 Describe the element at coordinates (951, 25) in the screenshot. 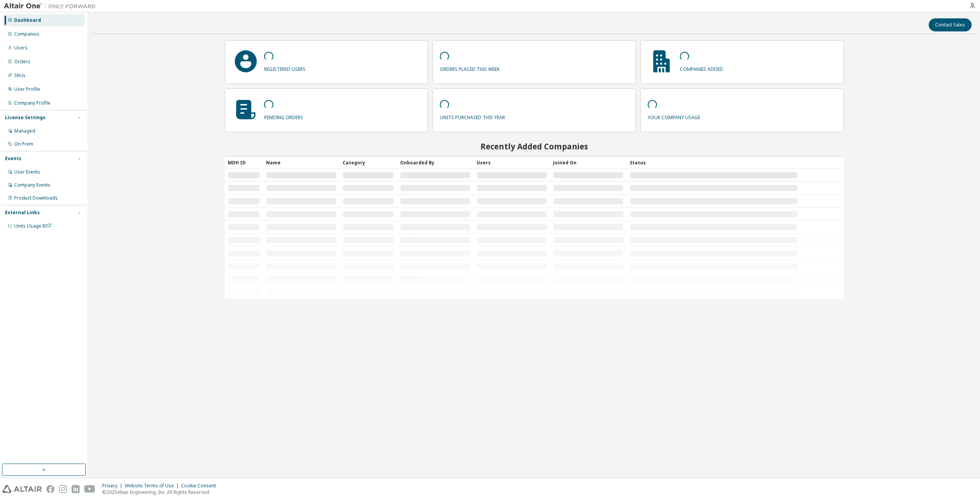

I see `button: Contact Sales` at that location.